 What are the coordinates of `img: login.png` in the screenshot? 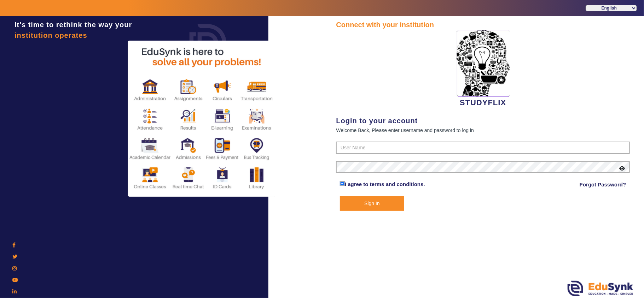 It's located at (208, 42).